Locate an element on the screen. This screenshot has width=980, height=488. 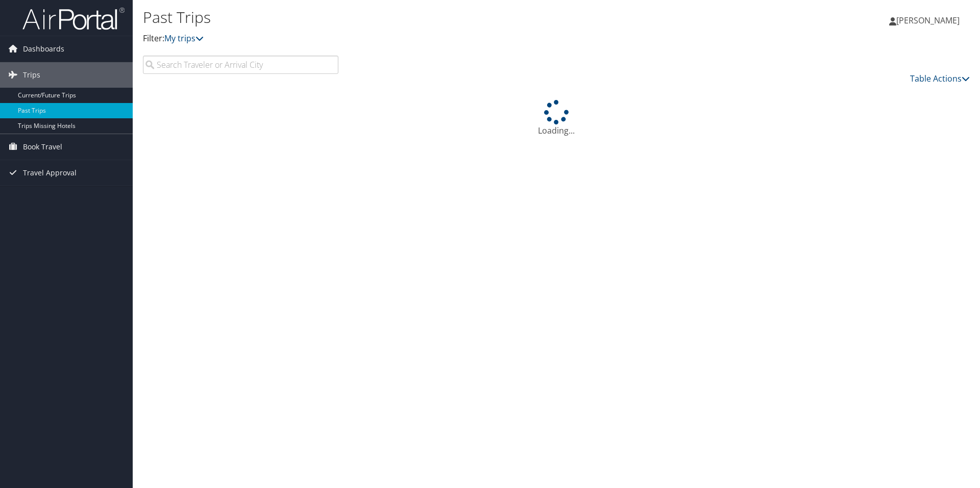
a: Table Actions is located at coordinates (940, 78).